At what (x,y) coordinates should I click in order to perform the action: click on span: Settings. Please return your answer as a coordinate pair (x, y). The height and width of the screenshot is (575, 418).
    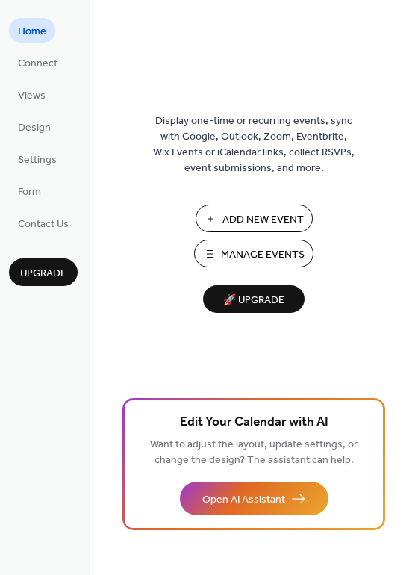
    Looking at the image, I should click on (37, 160).